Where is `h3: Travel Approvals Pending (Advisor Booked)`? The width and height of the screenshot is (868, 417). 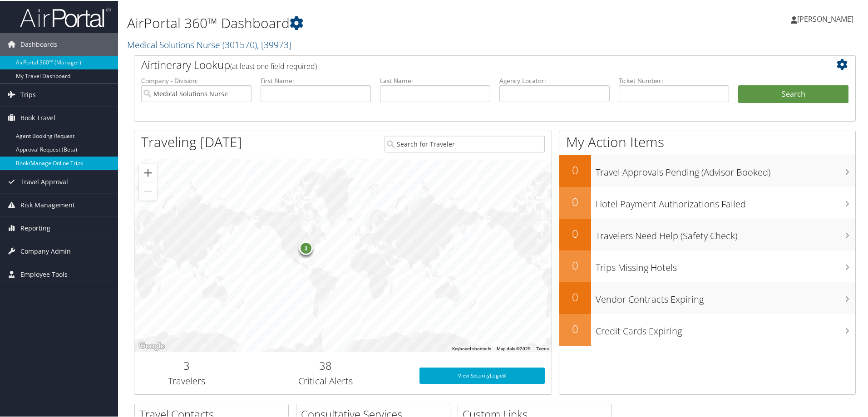
h3: Travel Approvals Pending (Advisor Booked) is located at coordinates (725, 170).